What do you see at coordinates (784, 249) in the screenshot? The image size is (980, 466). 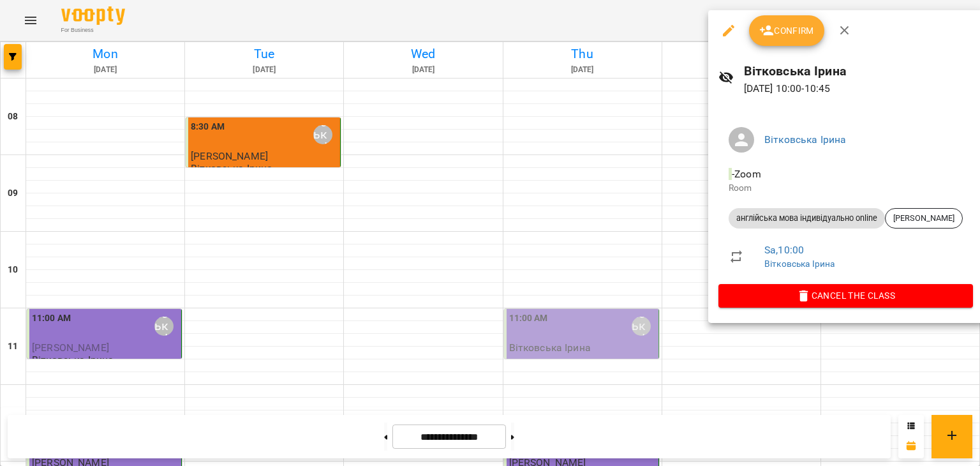 I see `a: Sa , 10:00` at bounding box center [784, 249].